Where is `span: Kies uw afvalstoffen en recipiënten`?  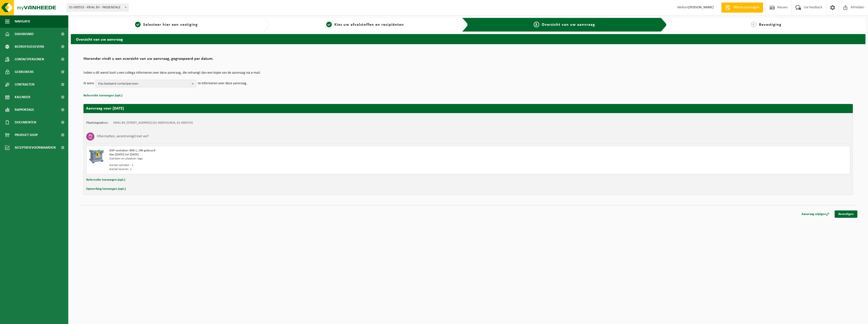 span: Kies uw afvalstoffen en recipiënten is located at coordinates (369, 25).